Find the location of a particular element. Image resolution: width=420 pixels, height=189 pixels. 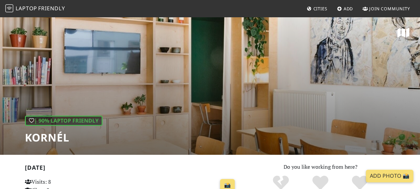

span: Join Community is located at coordinates (390, 9).